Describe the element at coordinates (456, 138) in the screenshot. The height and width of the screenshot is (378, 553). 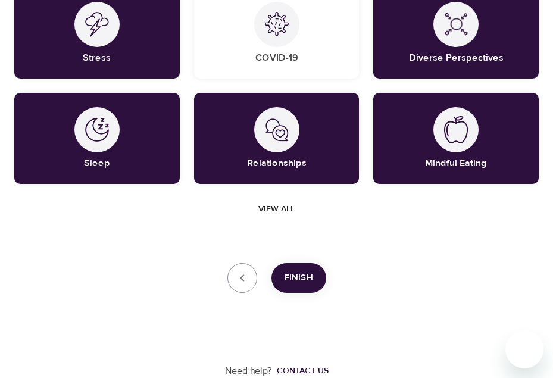
I see `div: Mindful EatingMindful Eating` at that location.